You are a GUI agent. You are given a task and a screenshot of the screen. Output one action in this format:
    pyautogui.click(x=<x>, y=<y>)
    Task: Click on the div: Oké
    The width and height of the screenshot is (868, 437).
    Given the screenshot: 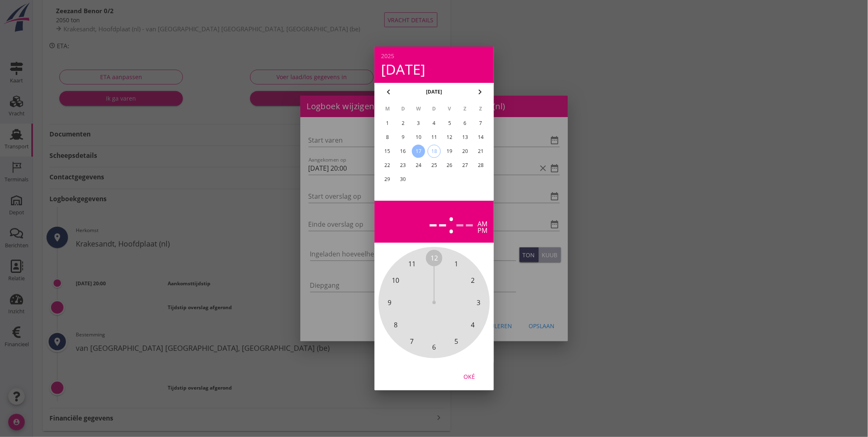 What is the action you would take?
    pyautogui.click(x=470, y=377)
    